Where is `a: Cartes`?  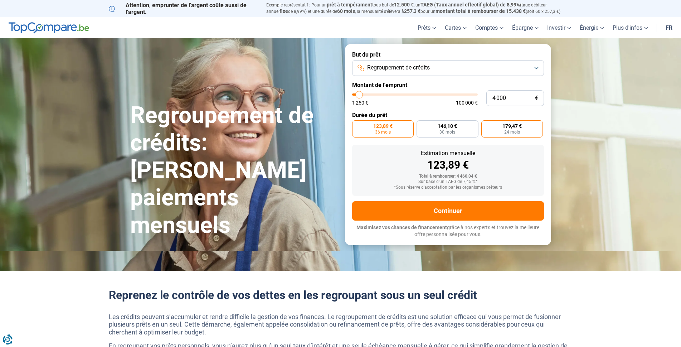
a: Cartes is located at coordinates (455, 28).